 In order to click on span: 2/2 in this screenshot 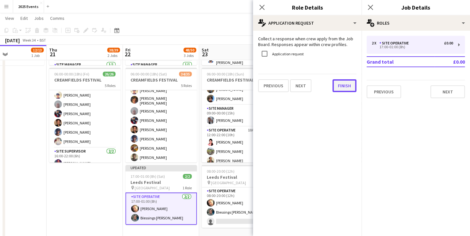, I will do `click(187, 176)`.